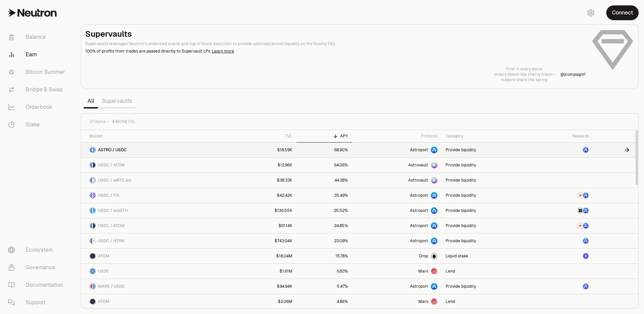 The image size is (644, 314). I want to click on a: USDC LogowstETH LogoUSDC / wstETH, so click(157, 211).